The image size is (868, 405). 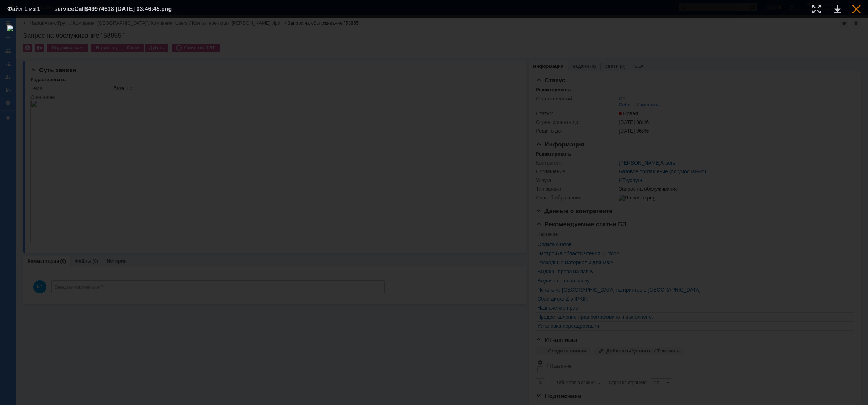 I want to click on img: download, so click(x=434, y=211).